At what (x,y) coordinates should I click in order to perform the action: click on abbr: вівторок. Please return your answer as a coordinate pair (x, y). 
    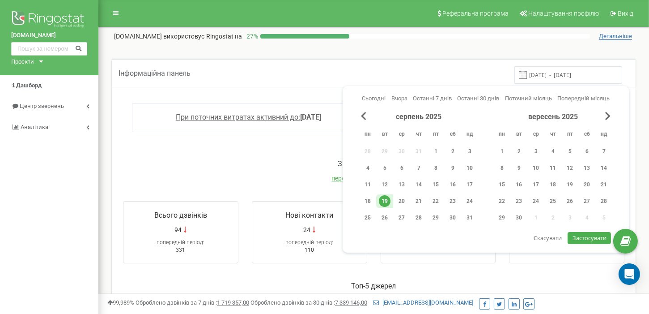
    Looking at the image, I should click on (385, 135).